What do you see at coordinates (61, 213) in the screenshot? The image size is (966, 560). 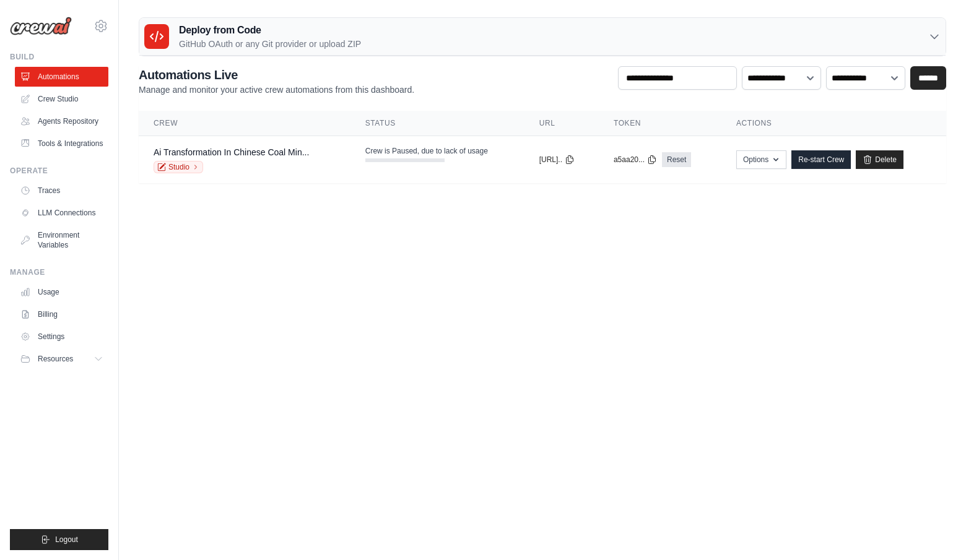 I see `a: LLM Connections` at bounding box center [61, 213].